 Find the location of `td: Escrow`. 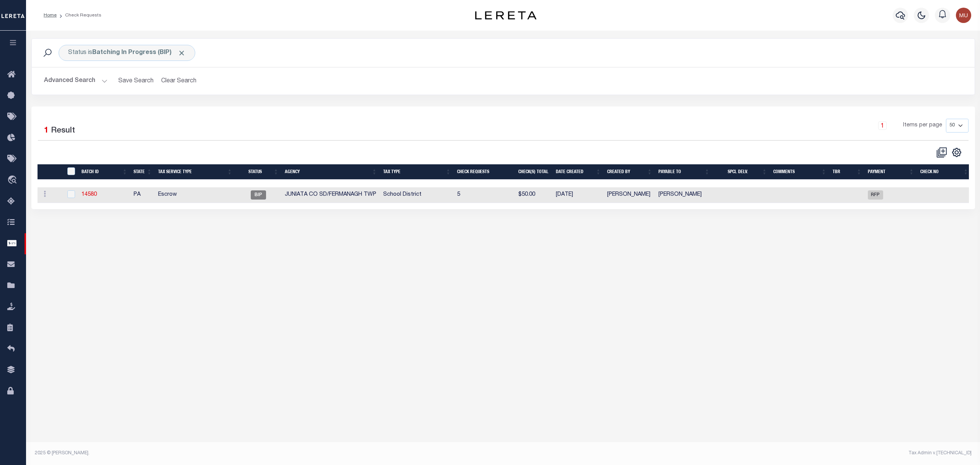

td: Escrow is located at coordinates (195, 195).